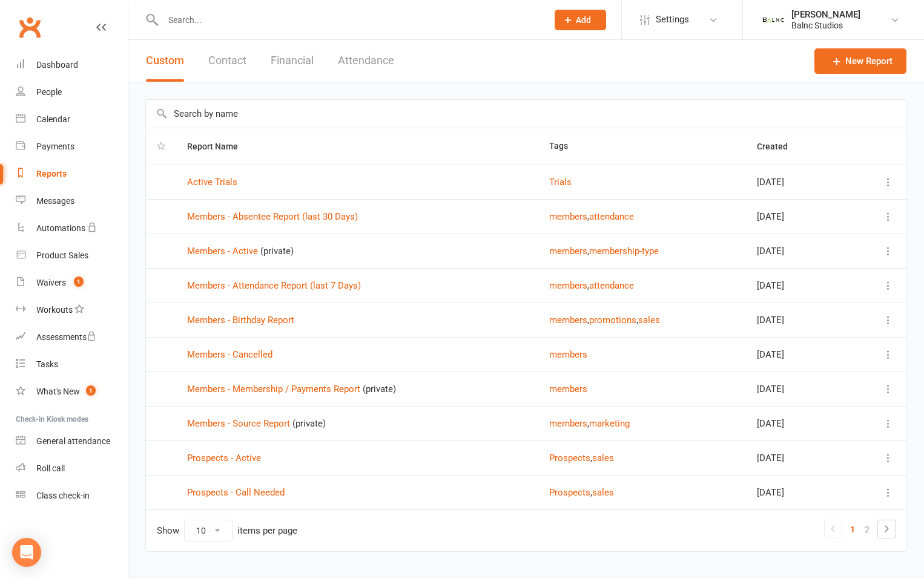 Image resolution: width=924 pixels, height=579 pixels. What do you see at coordinates (241, 320) in the screenshot?
I see `a: Members - Birthday Report` at bounding box center [241, 320].